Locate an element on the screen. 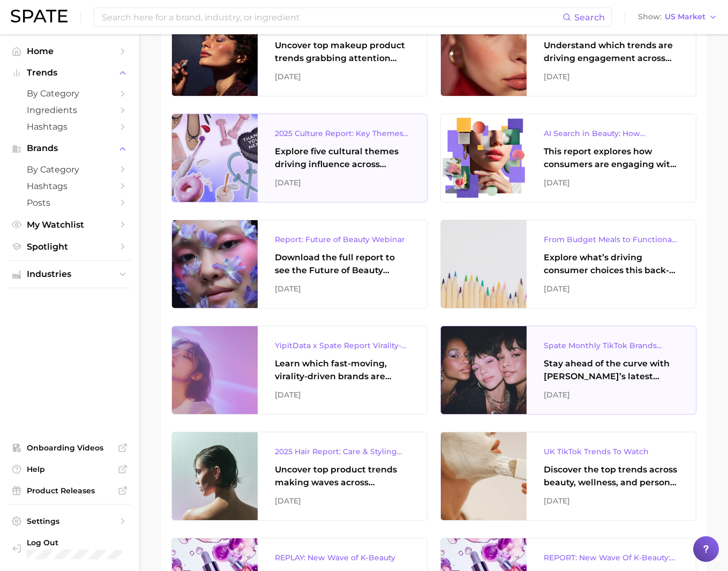 The image size is (728, 571). span: Industries is located at coordinates (70, 274).